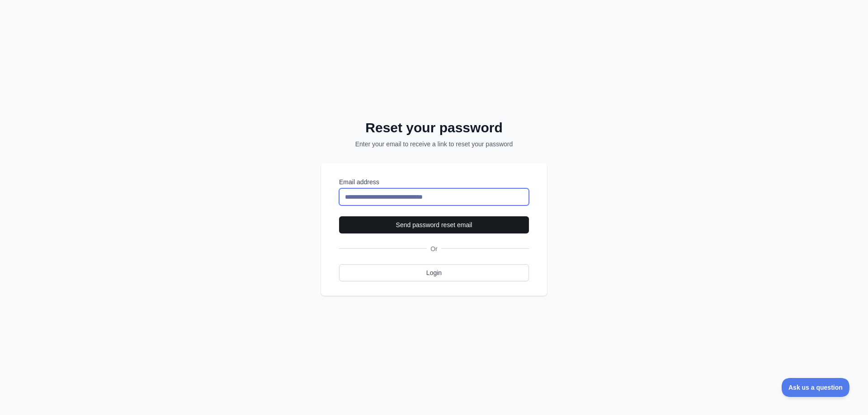 The width and height of the screenshot is (868, 415). I want to click on a: Login, so click(434, 273).